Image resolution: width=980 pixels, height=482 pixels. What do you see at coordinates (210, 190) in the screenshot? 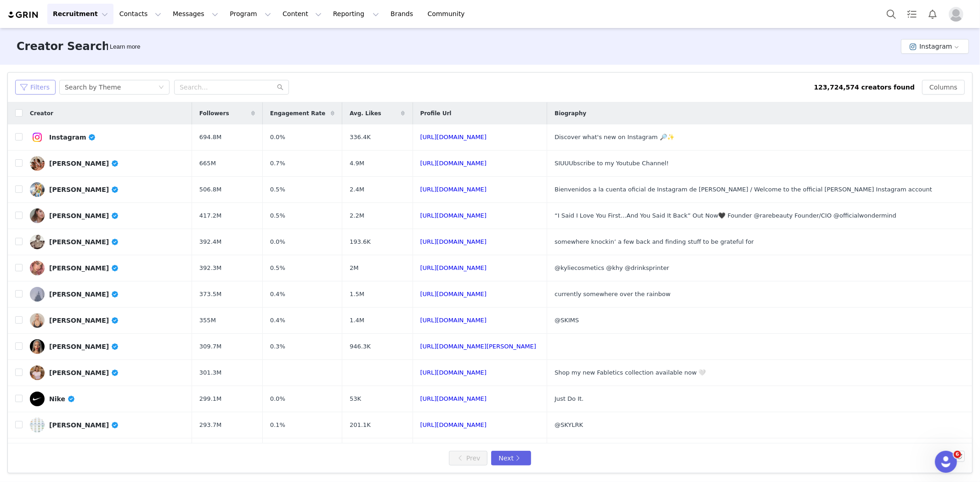
I see `span: 506.8M` at bounding box center [210, 190].